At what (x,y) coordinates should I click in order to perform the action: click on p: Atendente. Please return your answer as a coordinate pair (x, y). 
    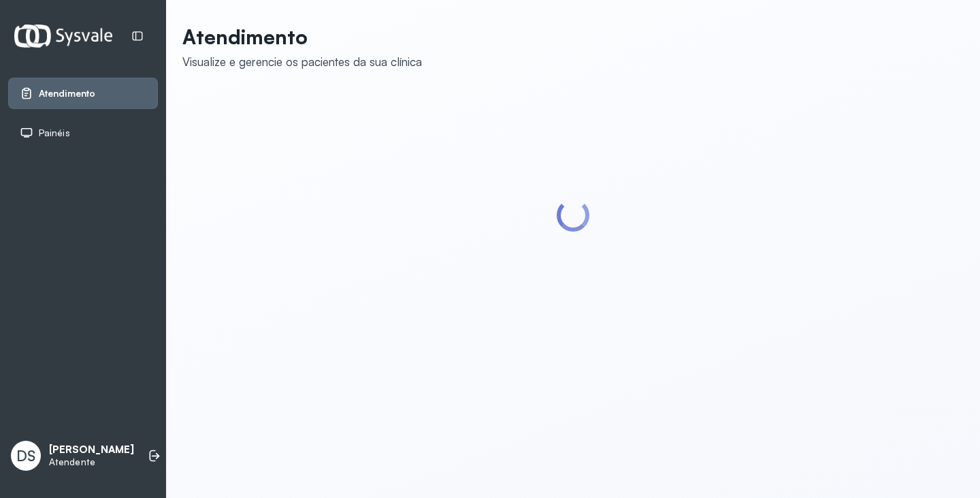
    Looking at the image, I should click on (91, 462).